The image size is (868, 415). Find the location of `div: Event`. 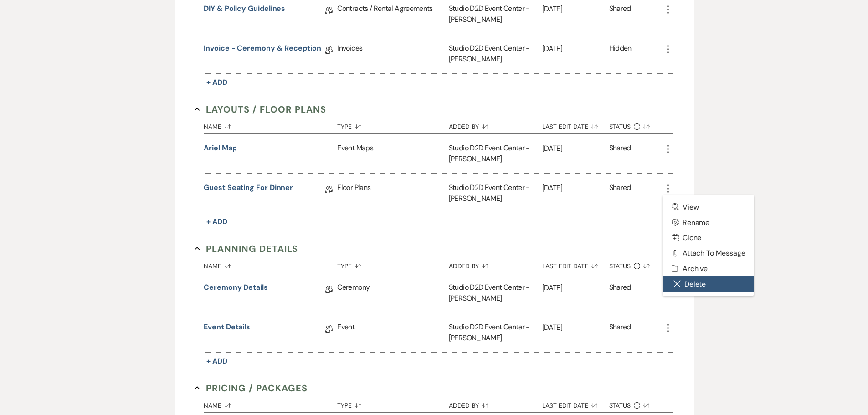

div: Event is located at coordinates (393, 332).